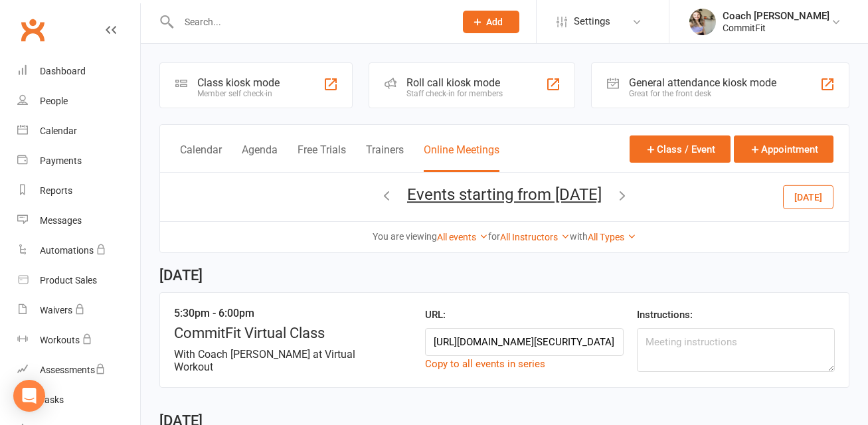 This screenshot has height=425, width=868. Describe the element at coordinates (776, 28) in the screenshot. I see `div: CommitFit` at that location.